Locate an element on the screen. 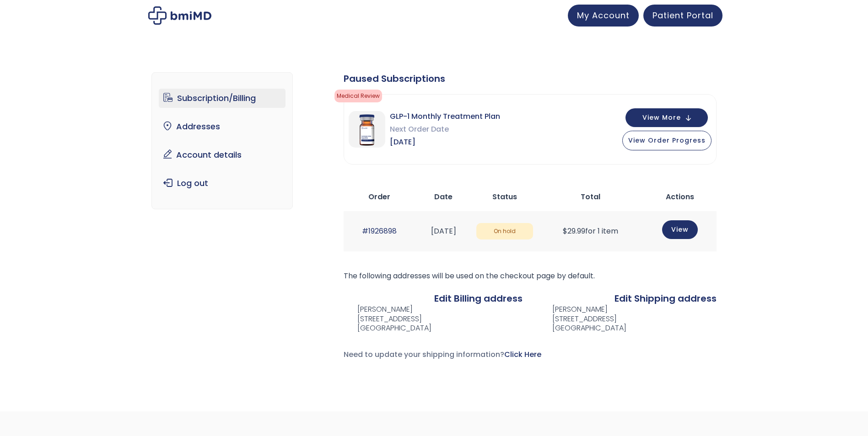 The width and height of the screenshot is (868, 436). p: The following addresses will be used on the checkout page by default. is located at coordinates (530, 276).